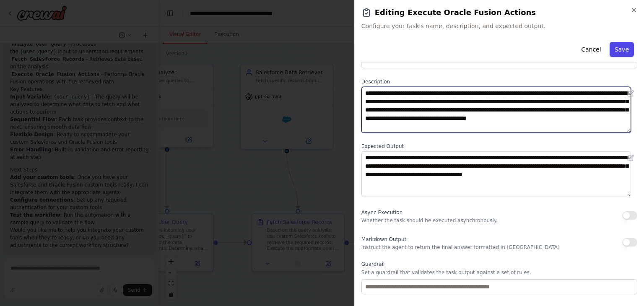  I want to click on span: Markdown Output, so click(383, 240).